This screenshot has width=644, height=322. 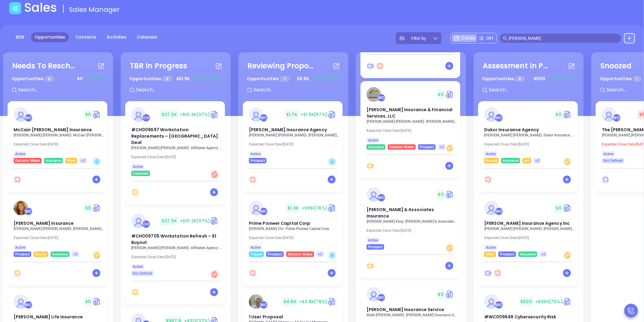 I want to click on div: Hot, so click(x=214, y=174).